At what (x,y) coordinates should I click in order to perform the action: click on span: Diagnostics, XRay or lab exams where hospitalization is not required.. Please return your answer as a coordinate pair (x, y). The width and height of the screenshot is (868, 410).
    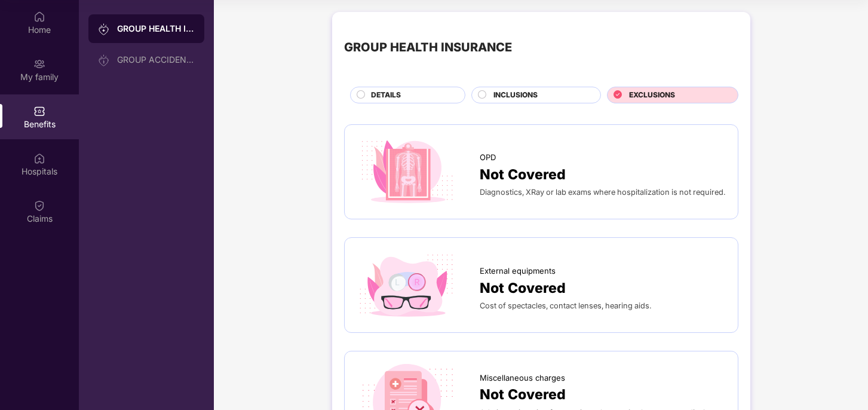
    Looking at the image, I should click on (602, 191).